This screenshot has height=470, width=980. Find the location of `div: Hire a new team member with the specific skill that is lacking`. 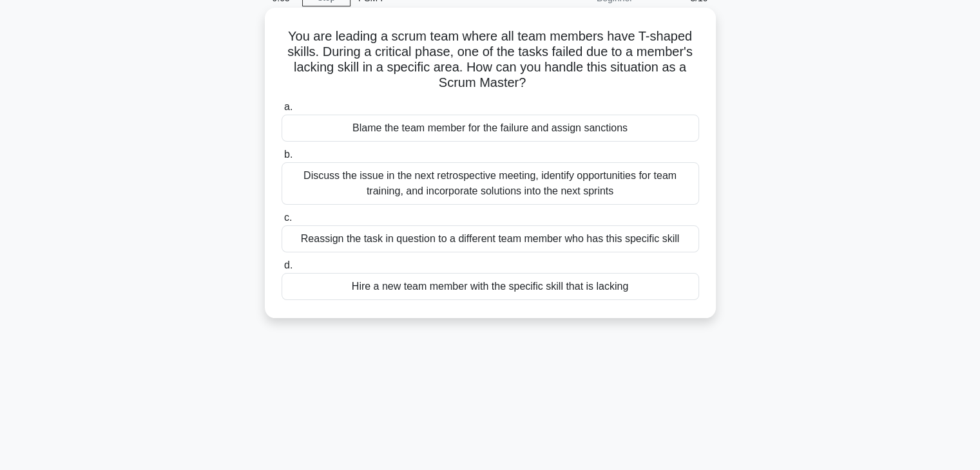

div: Hire a new team member with the specific skill that is lacking is located at coordinates (490, 286).